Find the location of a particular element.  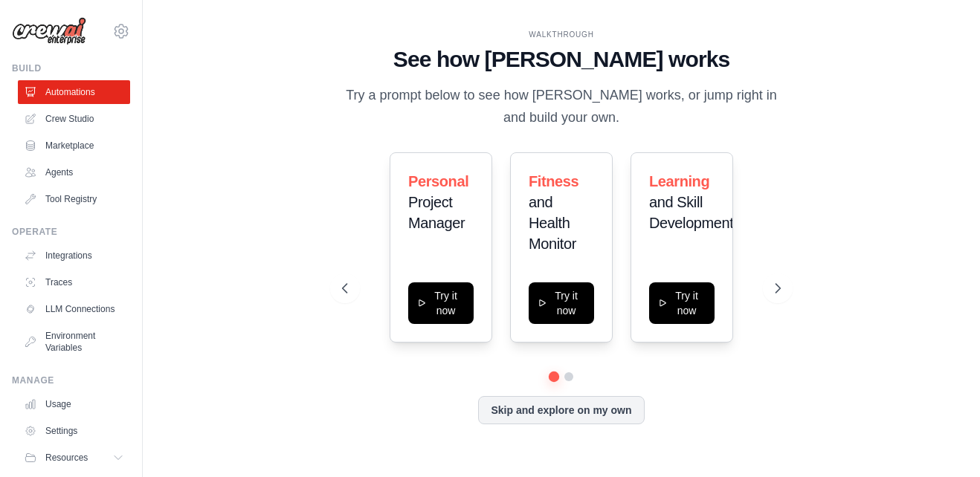

a: Environment Variables is located at coordinates (74, 342).